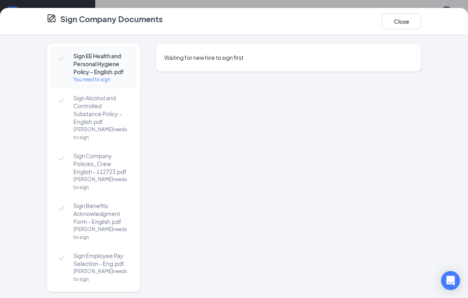 Image resolution: width=468 pixels, height=298 pixels. I want to click on div: You need to sign, so click(101, 80).